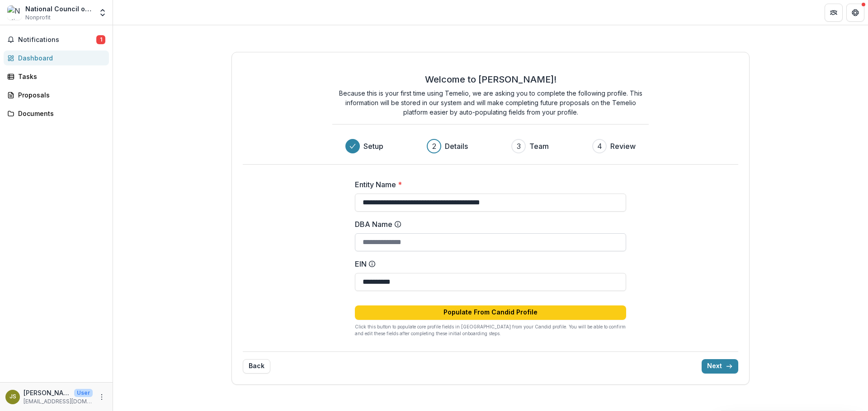 The width and height of the screenshot is (868, 411). I want to click on a: Tasks, so click(56, 76).